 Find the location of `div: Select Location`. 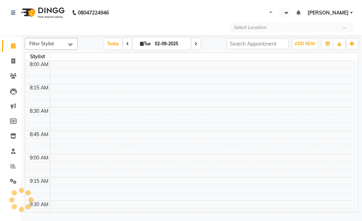

div: Select Location is located at coordinates (250, 28).